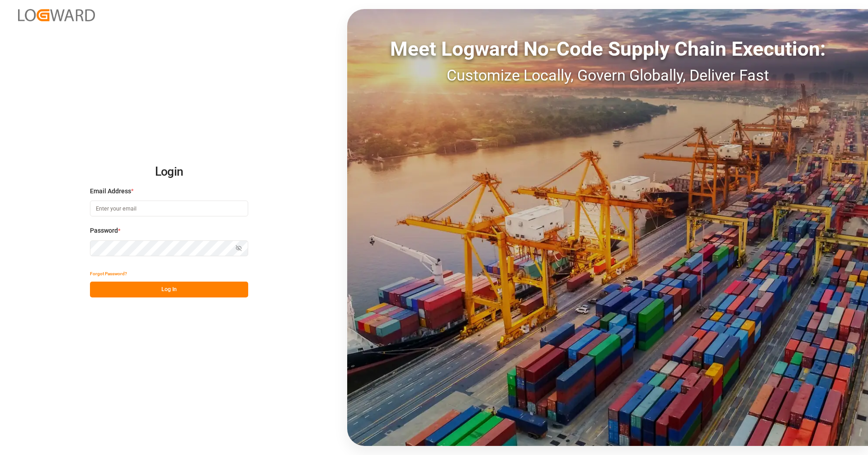 The width and height of the screenshot is (868, 455). Describe the element at coordinates (110, 191) in the screenshot. I see `span: Email Address` at that location.